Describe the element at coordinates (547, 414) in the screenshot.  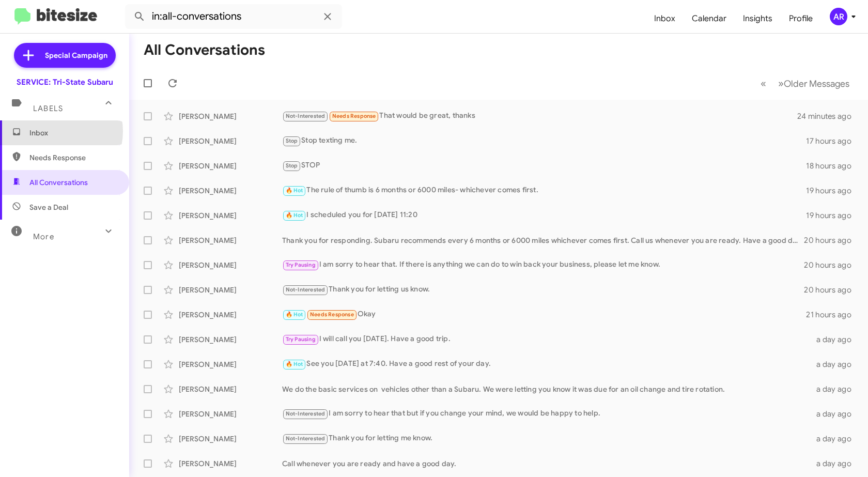
I see `div: I am sorry to hear that but if you change your mind, we would be happy to help.` at that location.